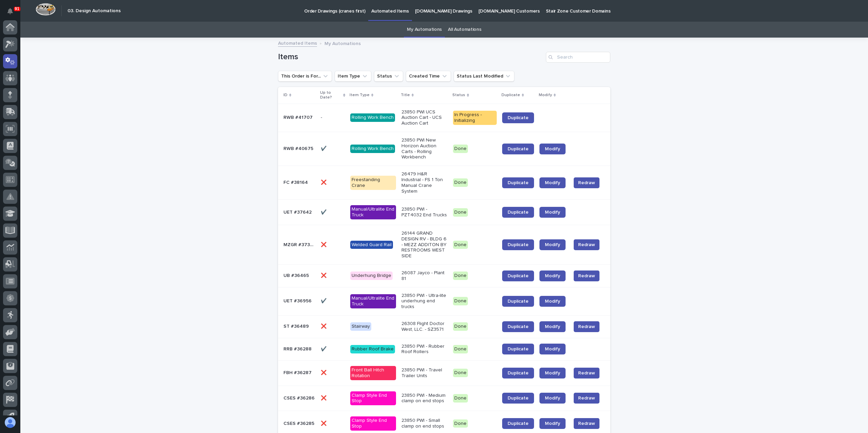 Image resolution: width=868 pixels, height=433 pixels. I want to click on p: 23850 PWI UCS Auction Cart - UCS Auction Cart, so click(425, 118).